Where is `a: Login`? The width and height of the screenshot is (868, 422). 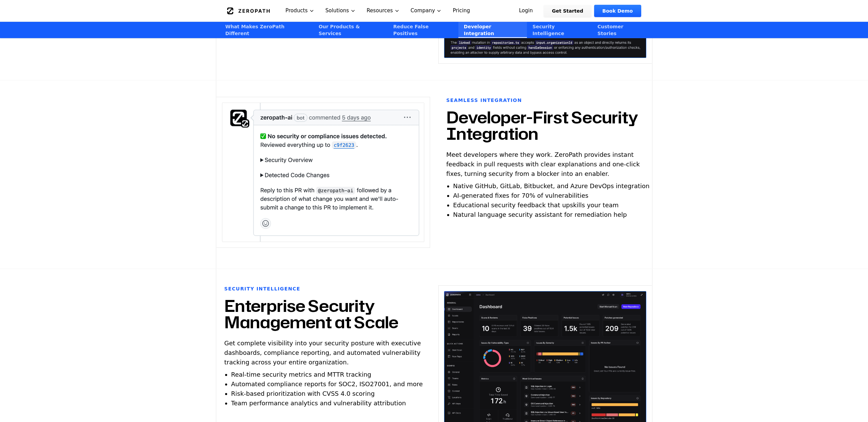
a: Login is located at coordinates (526, 11).